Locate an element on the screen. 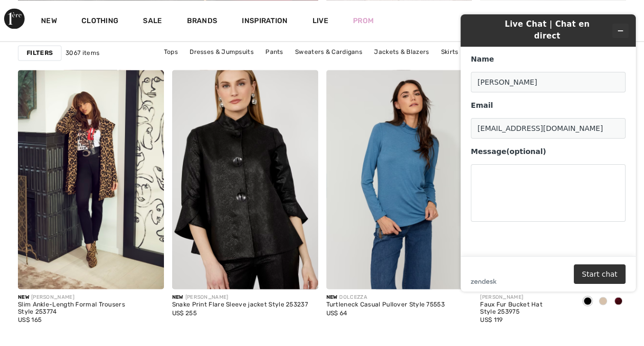 The image size is (644, 346). span: Chat is located at coordinates (33, 12).